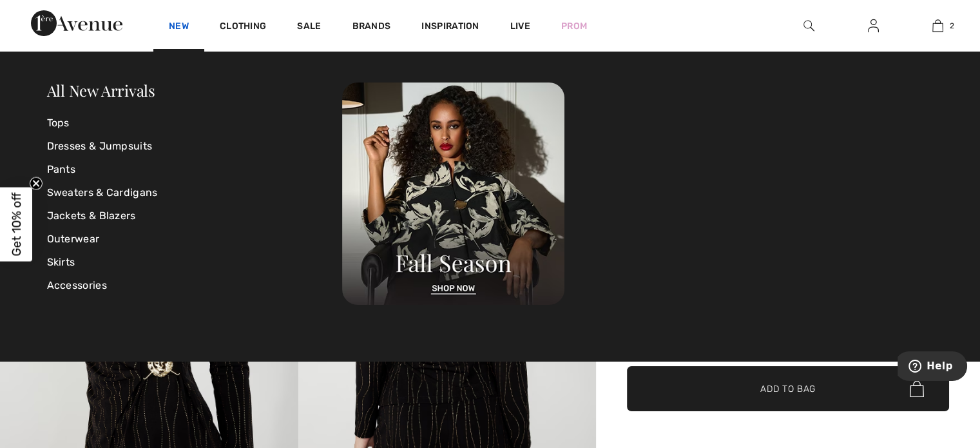 This screenshot has height=448, width=980. What do you see at coordinates (195, 123) in the screenshot?
I see `a: Tops` at bounding box center [195, 123].